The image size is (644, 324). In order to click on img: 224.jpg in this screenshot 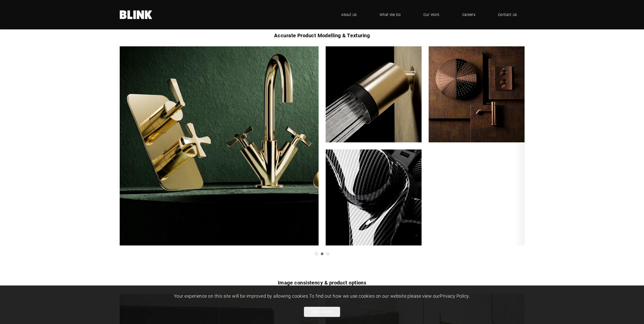, I will do `click(374, 197)`.